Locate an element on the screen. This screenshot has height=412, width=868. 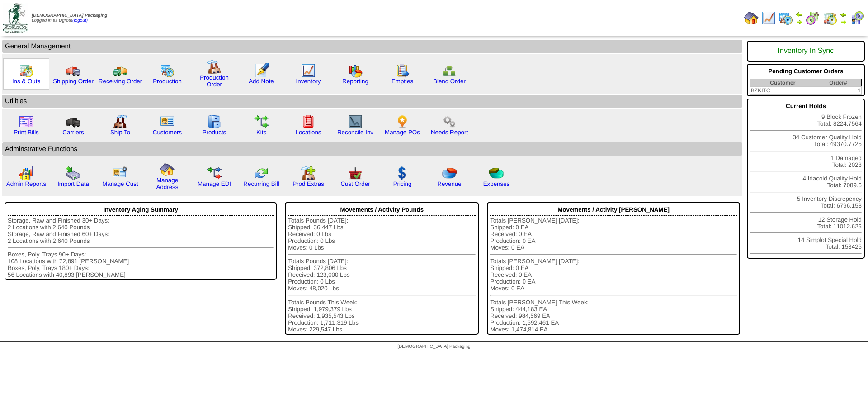
td: BZKITC is located at coordinates (782, 90).